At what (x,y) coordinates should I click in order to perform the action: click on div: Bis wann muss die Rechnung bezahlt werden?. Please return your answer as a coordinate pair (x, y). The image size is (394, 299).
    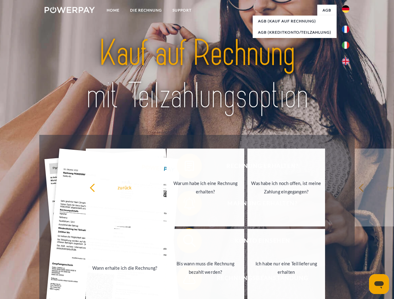
    Looking at the image, I should click on (205, 268).